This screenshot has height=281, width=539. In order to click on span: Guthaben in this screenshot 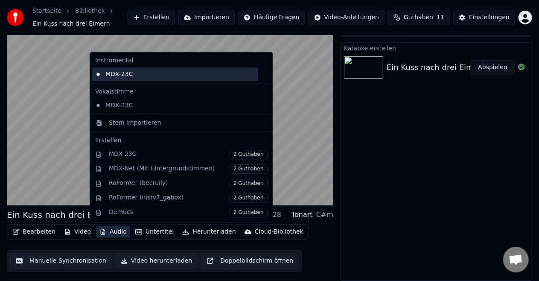, I will do `click(418, 18)`.